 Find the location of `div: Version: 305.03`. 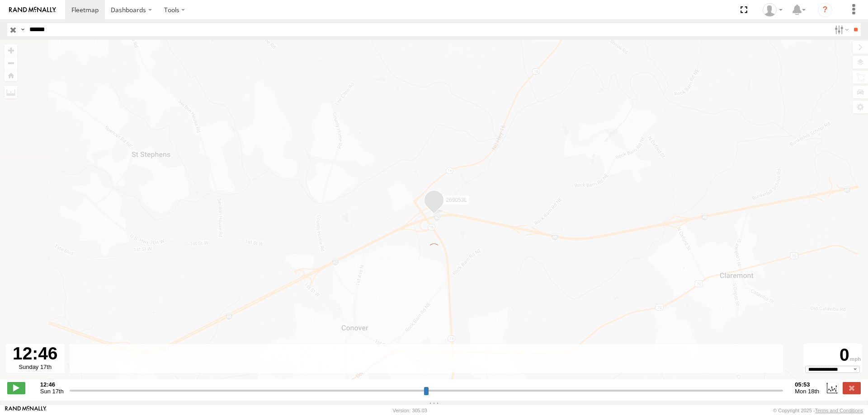

div: Version: 305.03 is located at coordinates (410, 410).